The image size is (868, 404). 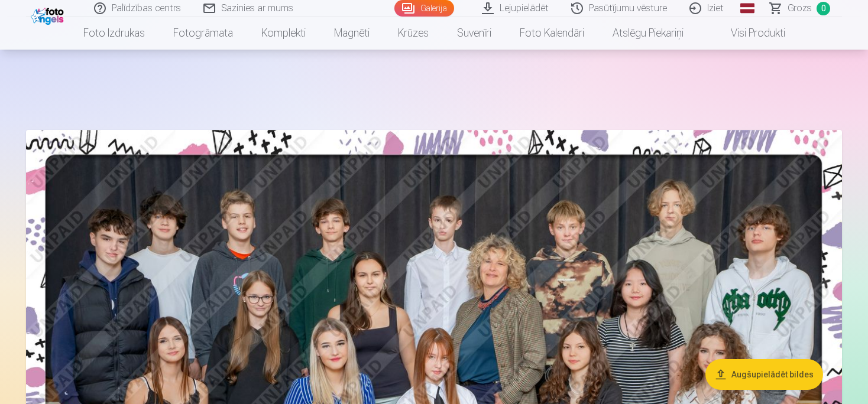 I want to click on a: Fotogrāmata, so click(x=203, y=33).